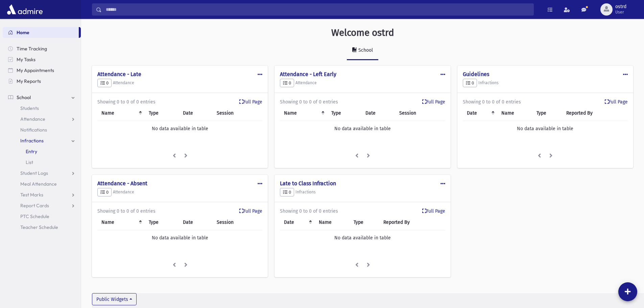 The width and height of the screenshot is (644, 308). Describe the element at coordinates (32, 49) in the screenshot. I see `span: Time Tracking` at that location.